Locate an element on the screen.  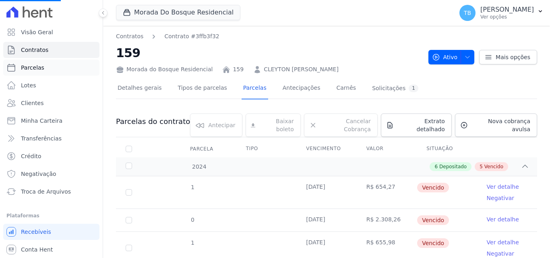
a: Antecipações is located at coordinates (302, 89).